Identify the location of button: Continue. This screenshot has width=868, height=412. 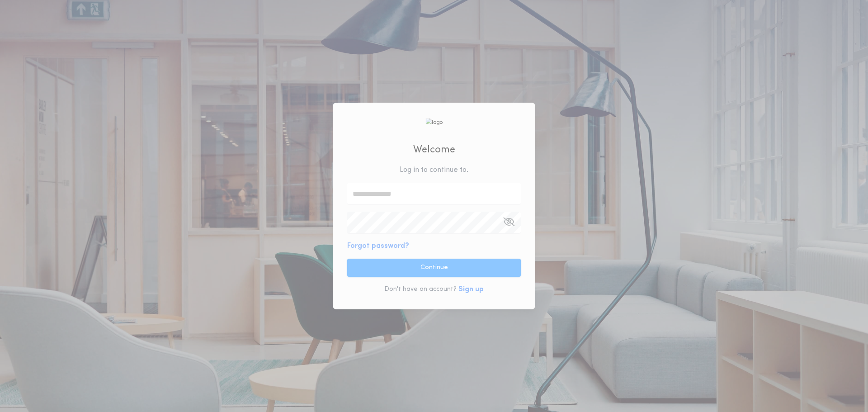
(434, 268).